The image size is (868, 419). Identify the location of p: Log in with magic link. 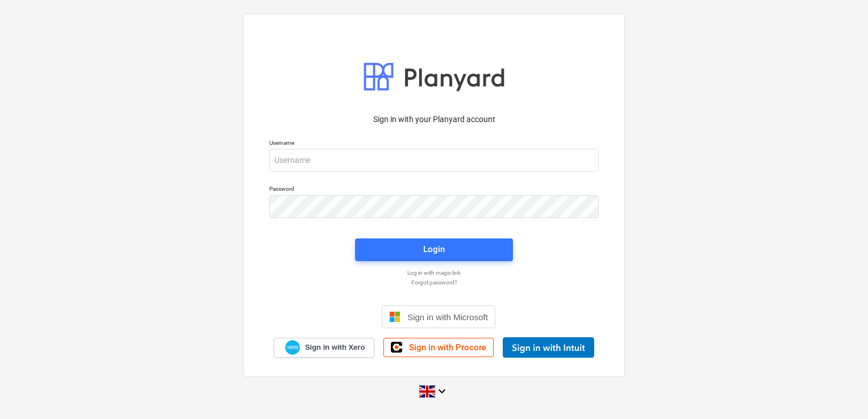
(434, 273).